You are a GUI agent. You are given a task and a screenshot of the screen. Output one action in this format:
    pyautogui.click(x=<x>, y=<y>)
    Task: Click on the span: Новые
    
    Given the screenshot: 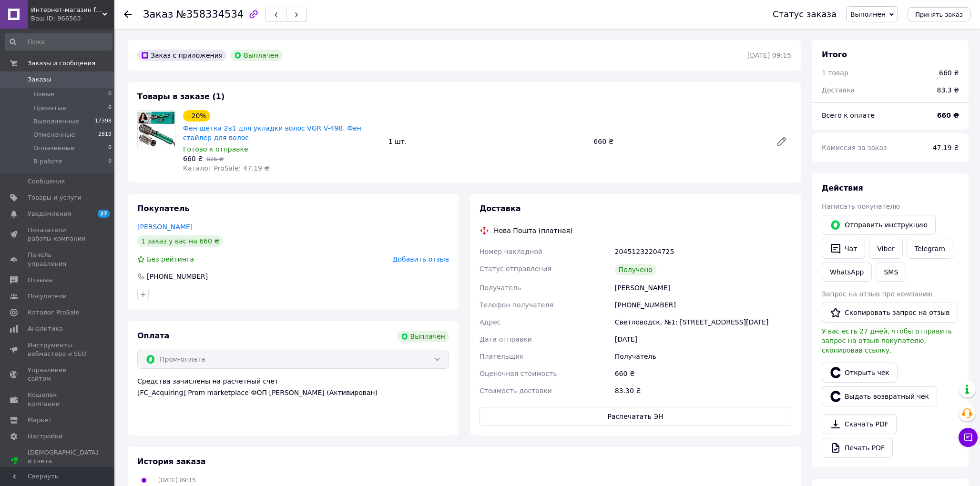 What is the action you would take?
    pyautogui.click(x=44, y=94)
    